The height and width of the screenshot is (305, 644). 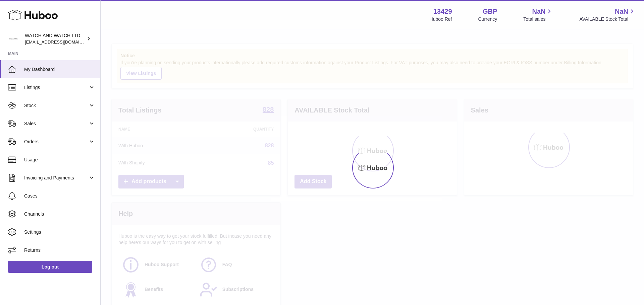 What do you see at coordinates (60, 250) in the screenshot?
I see `span: Returns` at bounding box center [60, 250].